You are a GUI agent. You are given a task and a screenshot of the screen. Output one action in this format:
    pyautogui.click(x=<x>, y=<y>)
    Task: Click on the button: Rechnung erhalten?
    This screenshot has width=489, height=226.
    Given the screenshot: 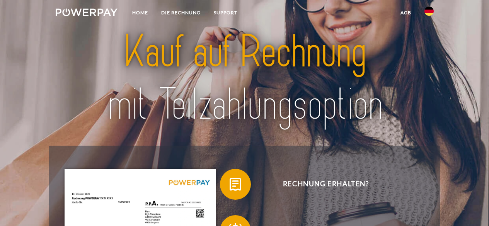 What is the action you would take?
    pyautogui.click(x=320, y=184)
    